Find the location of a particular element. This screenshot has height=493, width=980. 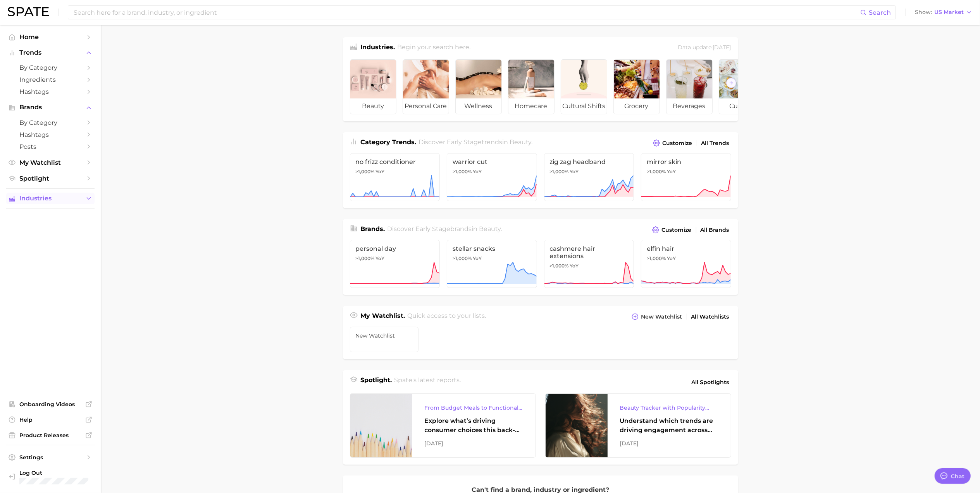

span: Product Releases is located at coordinates (50, 435).